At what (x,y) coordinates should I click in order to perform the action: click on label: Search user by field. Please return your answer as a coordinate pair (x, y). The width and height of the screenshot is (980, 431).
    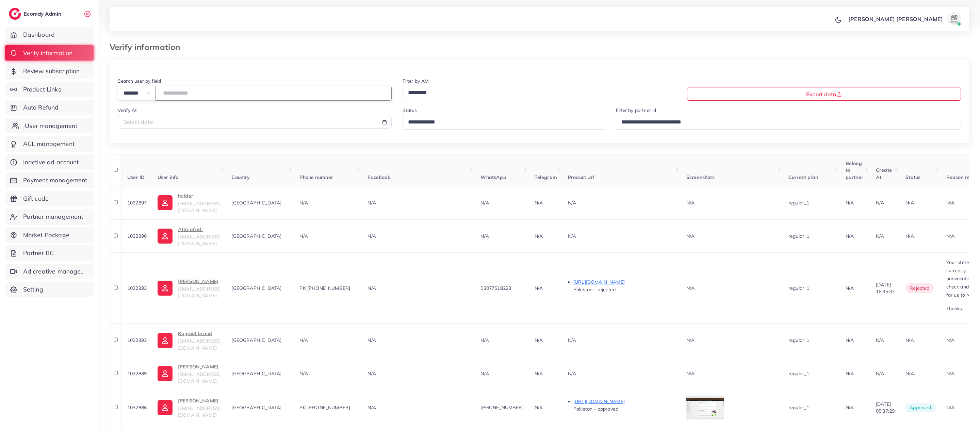
    Looking at the image, I should click on (139, 81).